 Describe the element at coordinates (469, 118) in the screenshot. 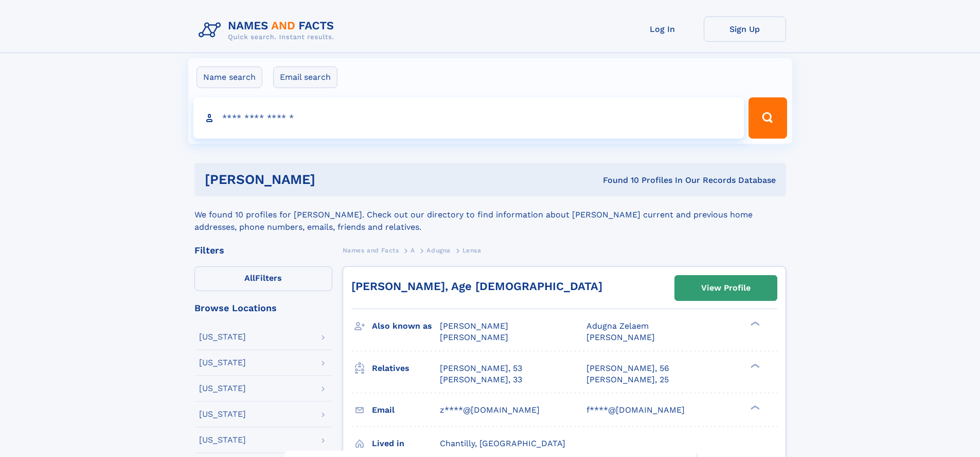

I see `input: search input` at that location.